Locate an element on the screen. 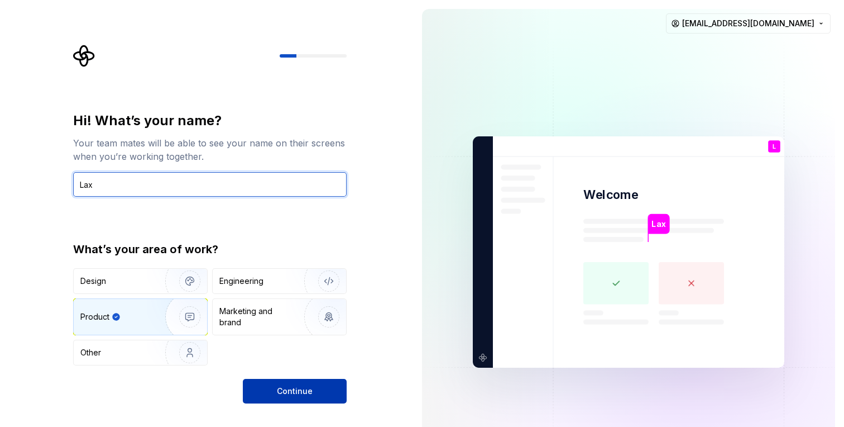  p: Lax is located at coordinates (658, 224).